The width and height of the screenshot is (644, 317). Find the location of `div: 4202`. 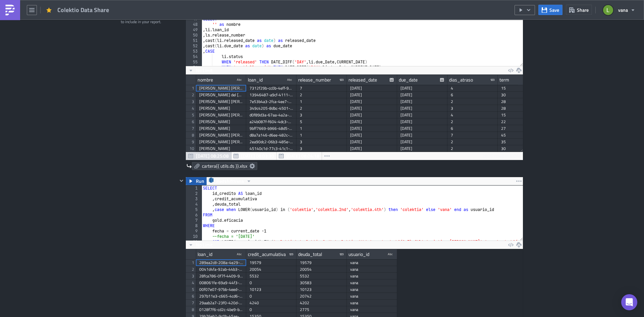

div: 4202 is located at coordinates (322, 302).